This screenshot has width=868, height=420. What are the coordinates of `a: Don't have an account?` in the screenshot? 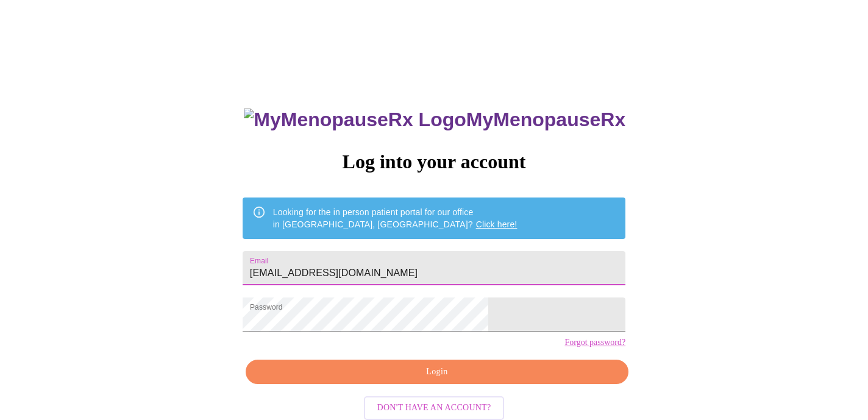 It's located at (434, 407).